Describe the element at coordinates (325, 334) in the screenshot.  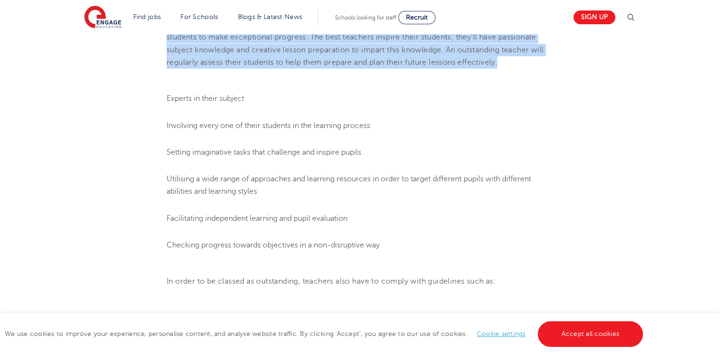
I see `span: We use cookies to improve your experience, personalise content, and analyse website traffic. By c...` at that location.